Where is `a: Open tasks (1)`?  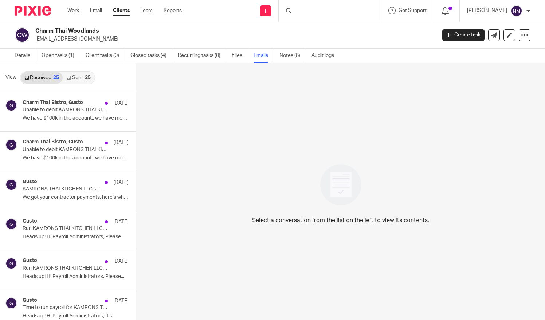
a: Open tasks (1) is located at coordinates (61, 55).